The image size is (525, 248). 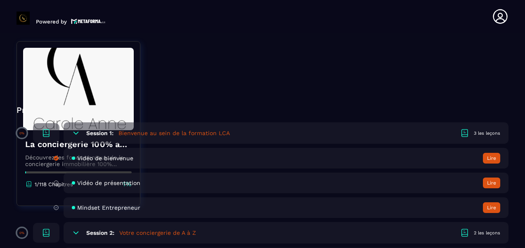 I want to click on span: Mindset Entrepreneur, so click(x=109, y=208).